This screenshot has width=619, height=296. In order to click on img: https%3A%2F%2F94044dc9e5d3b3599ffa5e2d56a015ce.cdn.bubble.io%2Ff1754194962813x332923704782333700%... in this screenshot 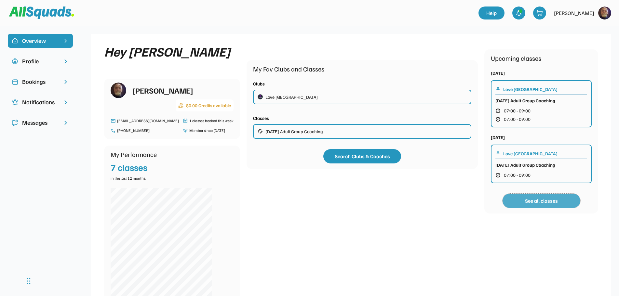, I will do `click(605, 13)`.